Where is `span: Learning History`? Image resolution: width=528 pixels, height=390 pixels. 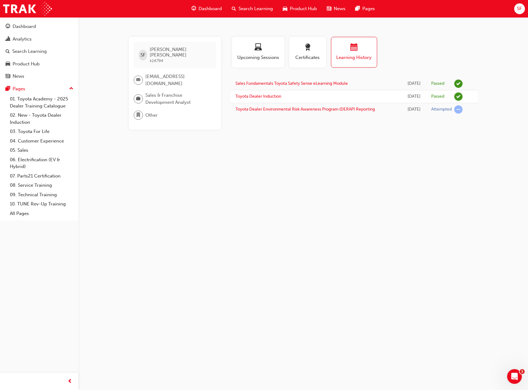 span: Learning History is located at coordinates (354, 57).